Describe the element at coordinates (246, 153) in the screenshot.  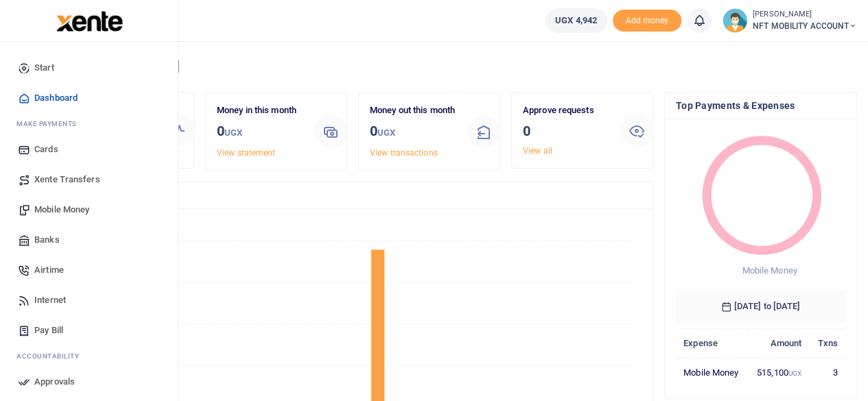
I see `a: View statement` at that location.